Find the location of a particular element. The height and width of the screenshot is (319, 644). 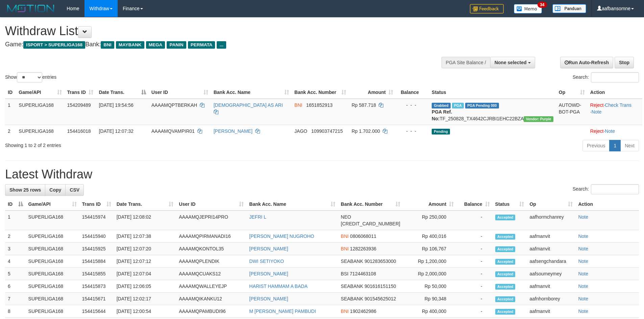

td: Rp 400,000 is located at coordinates (430, 311).